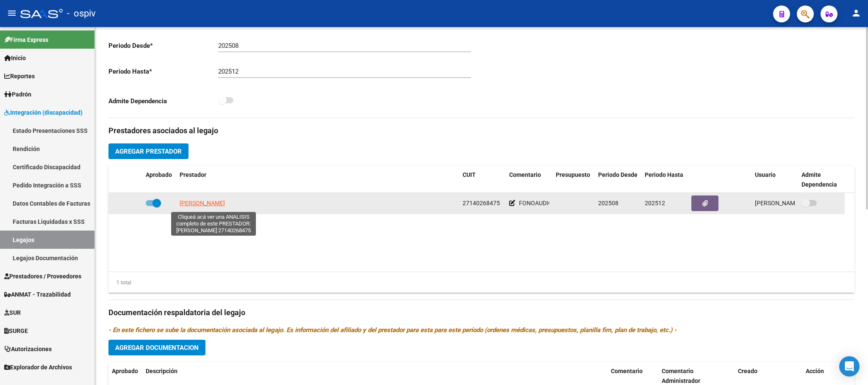  Describe the element at coordinates (856, 13) in the screenshot. I see `mat-icon: person` at that location.